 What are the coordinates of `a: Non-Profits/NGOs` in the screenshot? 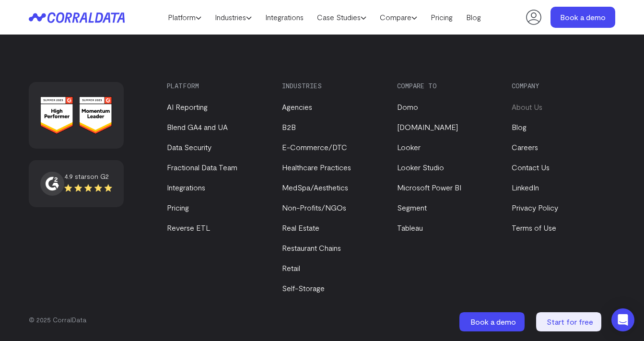 It's located at (314, 207).